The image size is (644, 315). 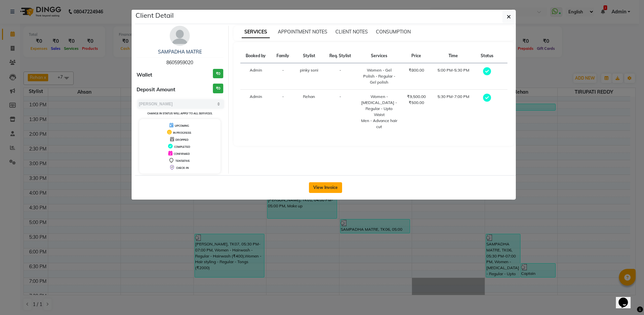 I want to click on th: Family, so click(x=283, y=56).